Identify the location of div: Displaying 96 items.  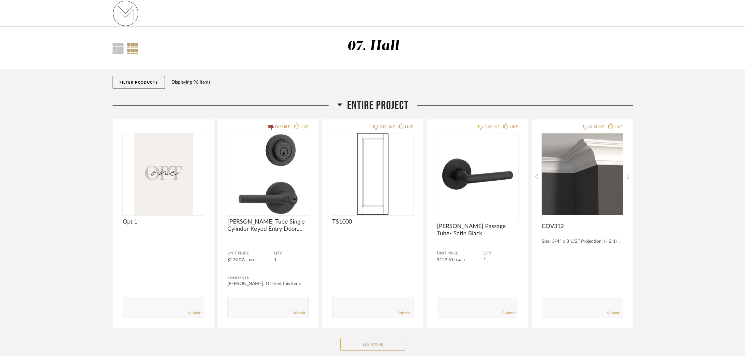
(401, 82).